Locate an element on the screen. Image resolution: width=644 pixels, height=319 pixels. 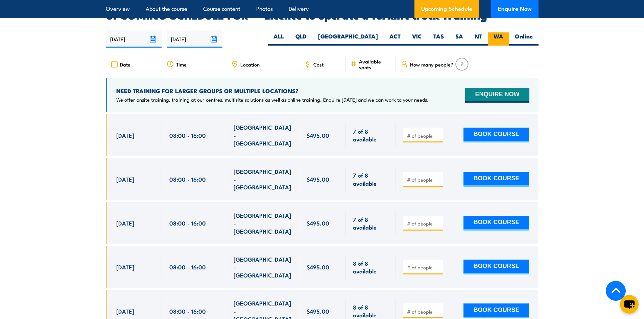
h2: UPCOMING SCHEDULE FOR - "Licence to operate a forklift truck Training" is located at coordinates (322, 15).